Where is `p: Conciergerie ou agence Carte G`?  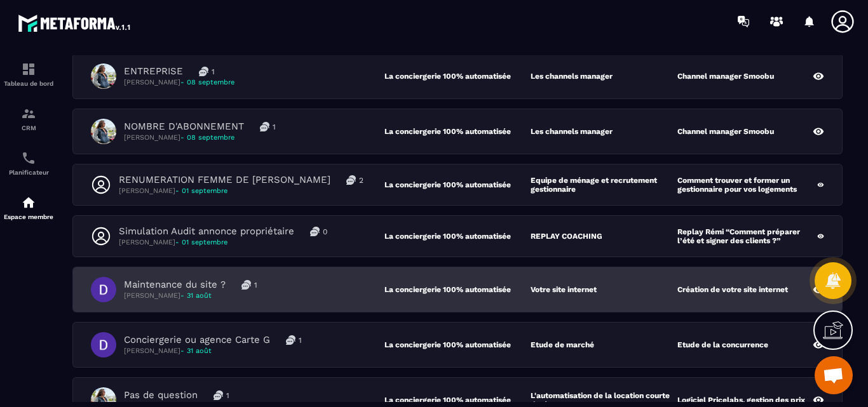
p: Conciergerie ou agence Carte G is located at coordinates (197, 340).